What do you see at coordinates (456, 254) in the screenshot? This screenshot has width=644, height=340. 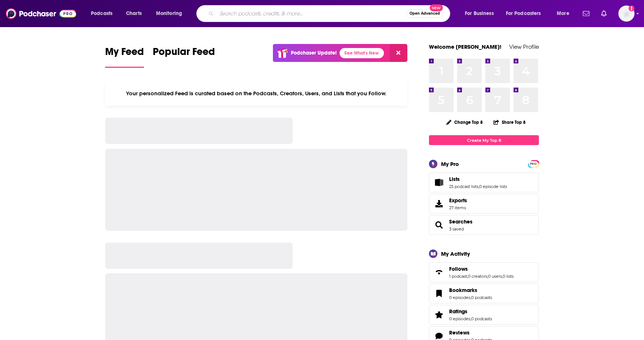 I see `div: My Activity` at bounding box center [456, 254].